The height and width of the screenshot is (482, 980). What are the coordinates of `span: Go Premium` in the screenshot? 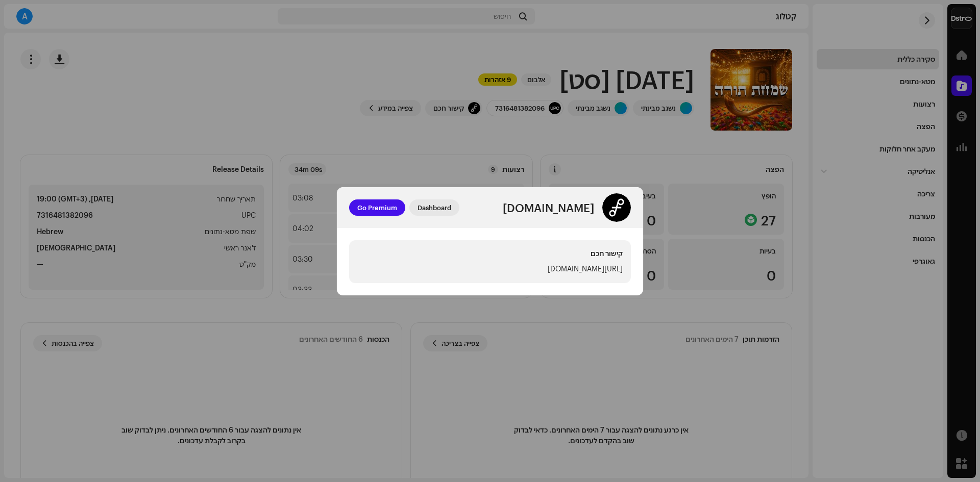 It's located at (378, 208).